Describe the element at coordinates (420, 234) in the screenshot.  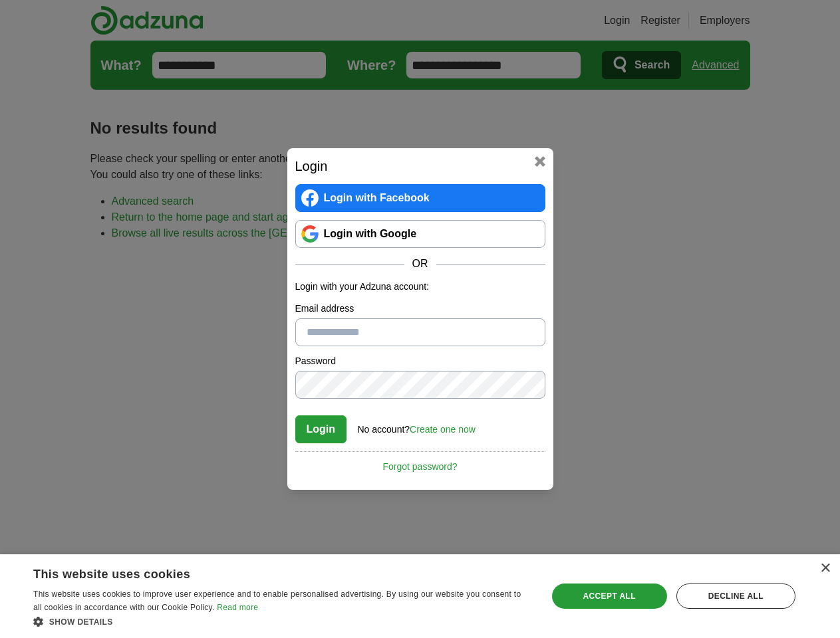
I see `a: Login with Google` at that location.